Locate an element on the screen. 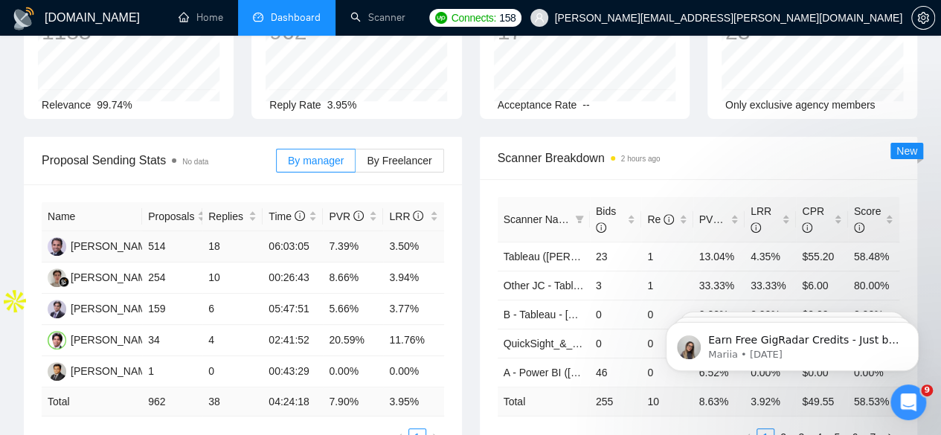 This screenshot has width=941, height=435. span: Proposal Sending Stats is located at coordinates (158, 160).